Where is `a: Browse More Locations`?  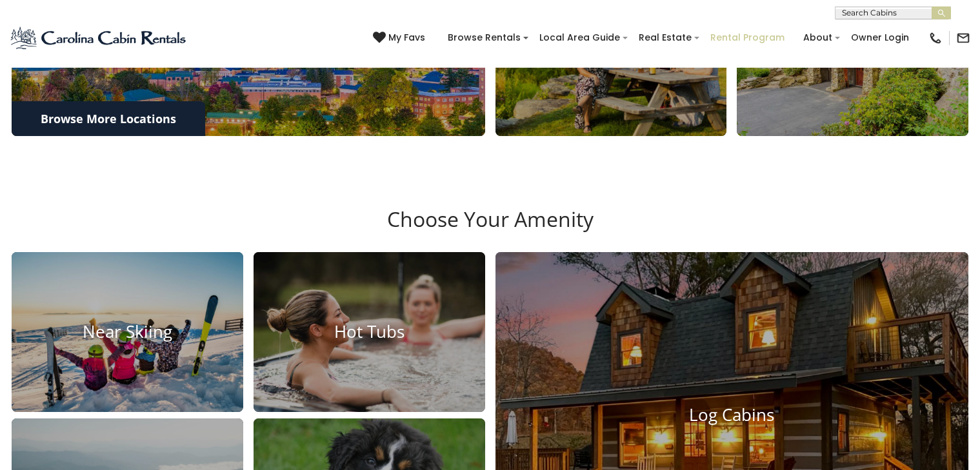 a: Browse More Locations is located at coordinates (108, 119).